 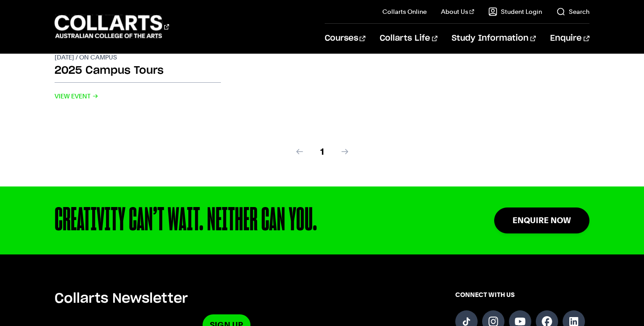 I want to click on h2: 2025 Campus Tours, so click(x=138, y=72).